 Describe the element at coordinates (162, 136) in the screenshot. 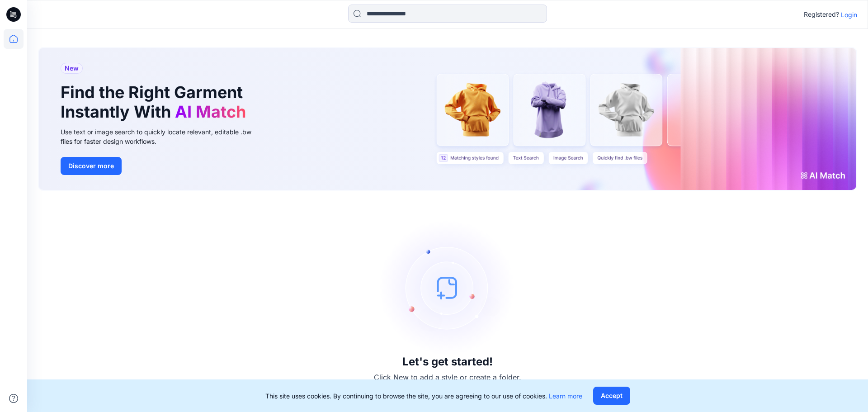

I see `div: Use text or image search to quickly locate relevant, editable .bw files for faster design workflows.` at that location.